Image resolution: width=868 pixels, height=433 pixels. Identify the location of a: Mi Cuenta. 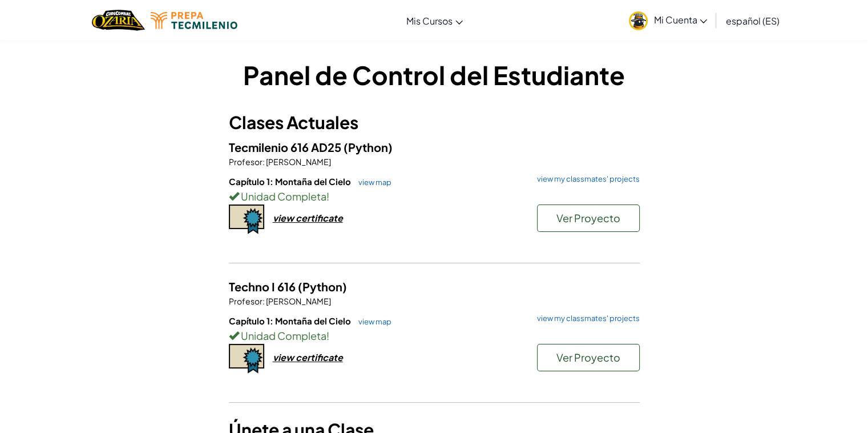
(668, 20).